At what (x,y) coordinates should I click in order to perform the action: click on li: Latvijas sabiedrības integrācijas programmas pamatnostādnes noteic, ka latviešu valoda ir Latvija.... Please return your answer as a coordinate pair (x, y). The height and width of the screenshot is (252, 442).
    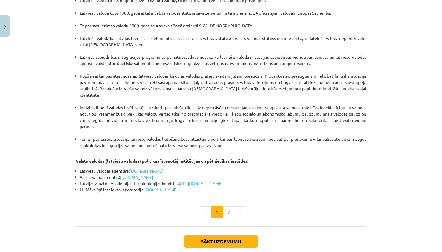
    Looking at the image, I should click on (223, 63).